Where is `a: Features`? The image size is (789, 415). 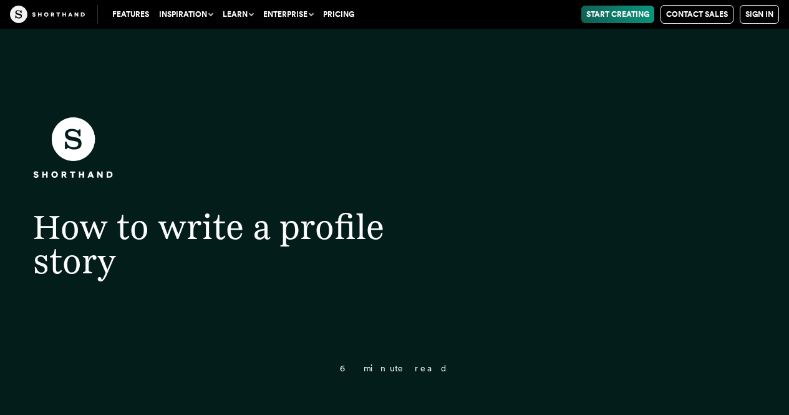 a: Features is located at coordinates (130, 14).